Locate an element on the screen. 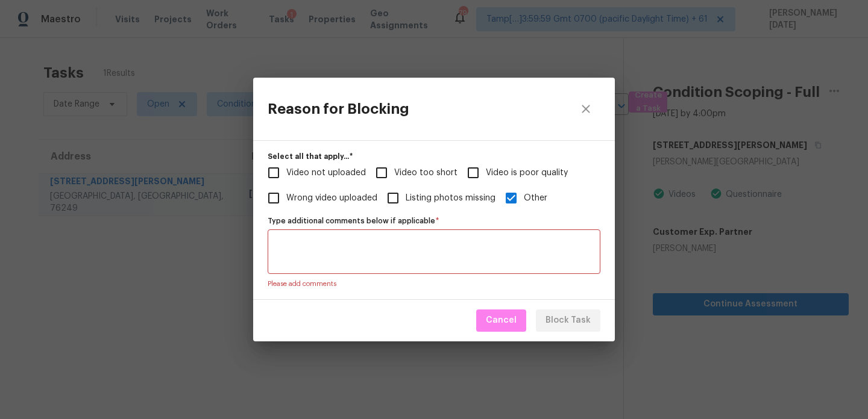 The image size is (868, 419). h3: Reason for Blocking is located at coordinates (338, 109).